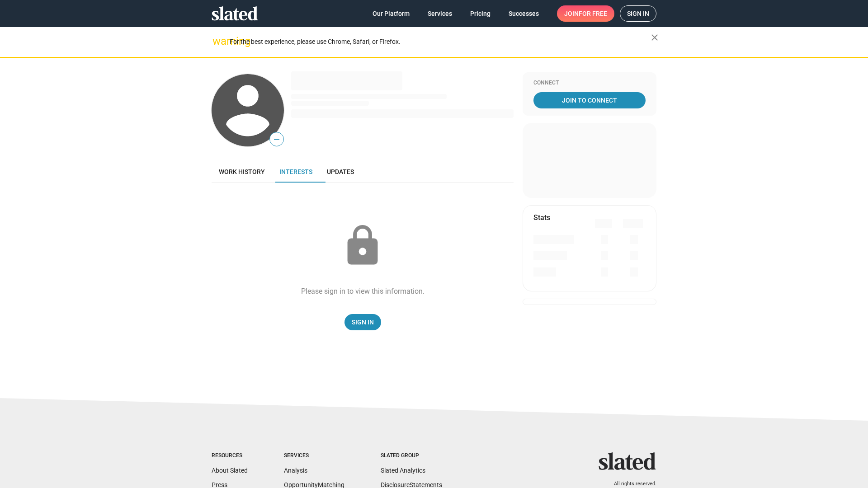  I want to click on mat-card-title: Stats, so click(541, 217).